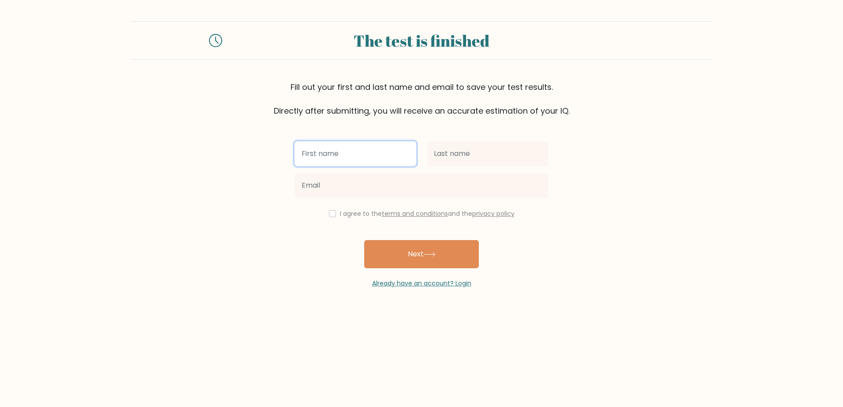  What do you see at coordinates (427, 214) in the screenshot?
I see `label: I agree to the and the` at bounding box center [427, 214].